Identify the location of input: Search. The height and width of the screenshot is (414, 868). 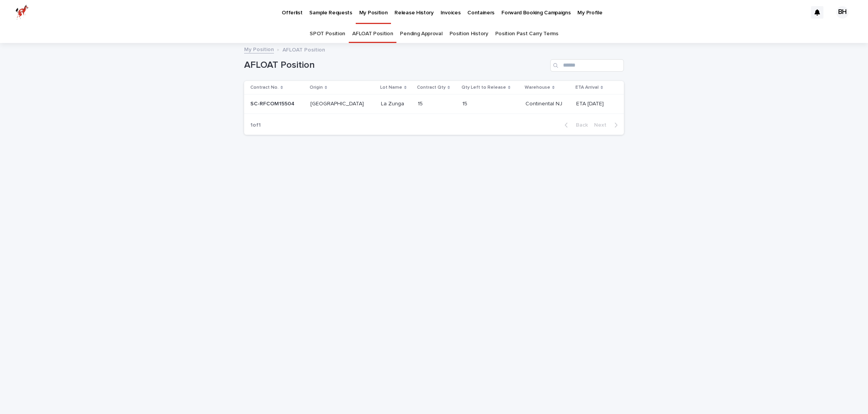
(587, 65).